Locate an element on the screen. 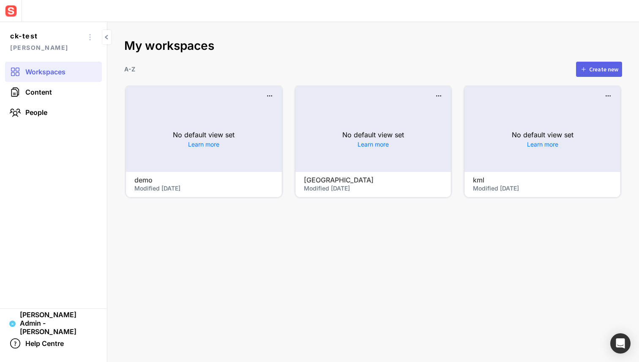  text: CK is located at coordinates (13, 324).